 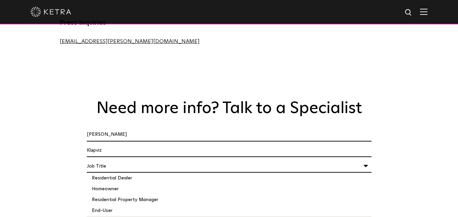 What do you see at coordinates (424, 12) in the screenshot?
I see `img: Hamburger%20Nav.svg` at bounding box center [424, 12].